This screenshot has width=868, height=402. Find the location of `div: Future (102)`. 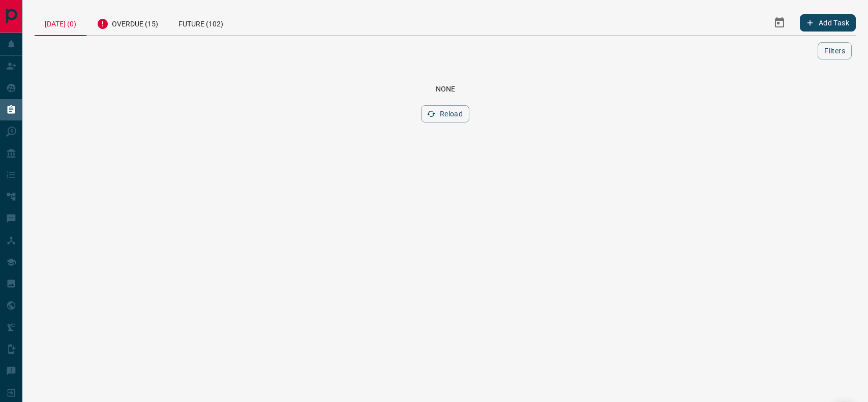

div: Future (102) is located at coordinates (201, 22).